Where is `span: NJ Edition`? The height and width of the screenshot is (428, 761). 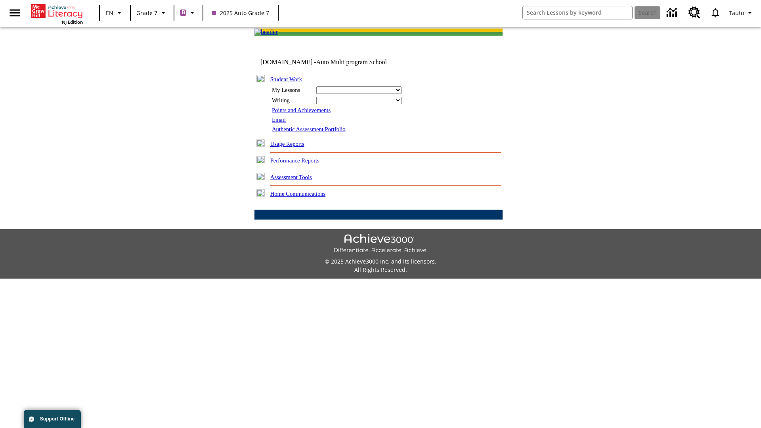
span: NJ Edition is located at coordinates (72, 22).